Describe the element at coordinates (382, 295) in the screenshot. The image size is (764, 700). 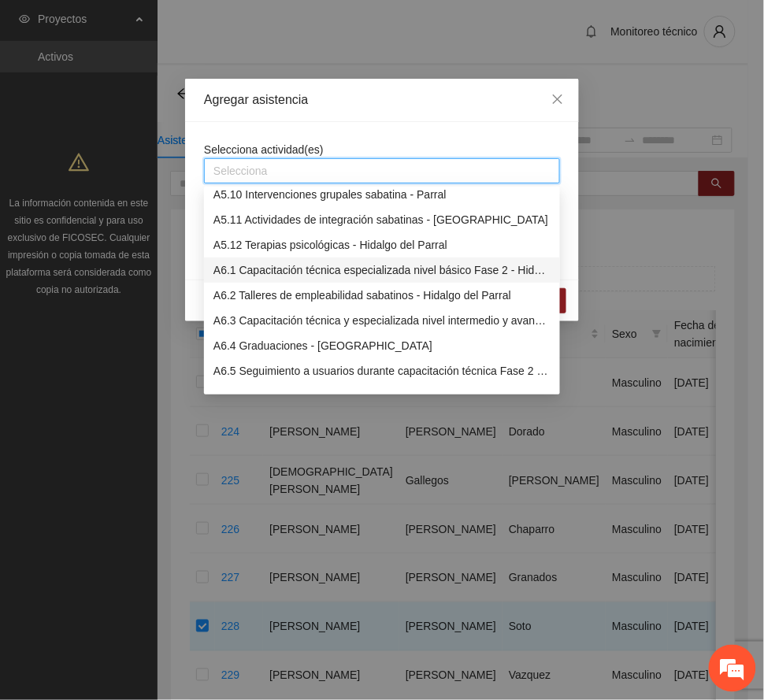
I see `div: A6.2 Talleres de empleabilidad sabatinos - Hidalgo del Parral` at that location.